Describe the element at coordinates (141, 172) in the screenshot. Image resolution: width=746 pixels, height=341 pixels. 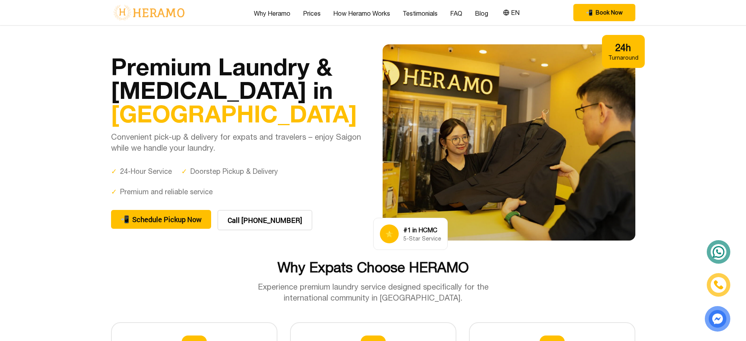
I see `div: 24-Hour Service` at that location.